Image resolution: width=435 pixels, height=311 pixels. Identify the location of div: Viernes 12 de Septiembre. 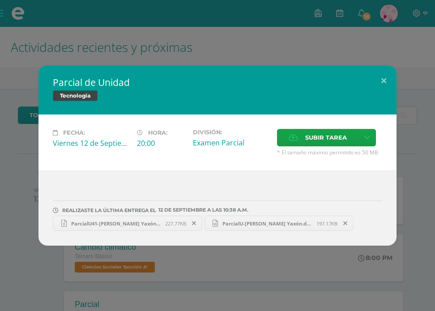
(91, 143).